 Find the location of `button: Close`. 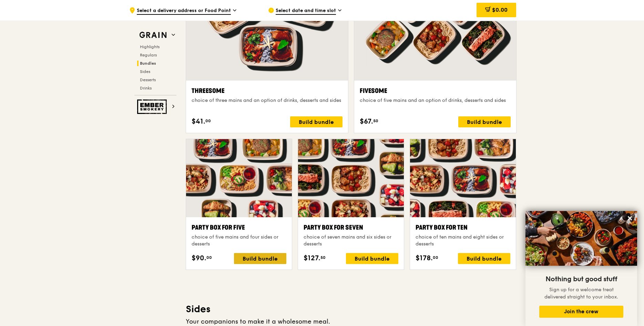

button: Close is located at coordinates (630, 218).